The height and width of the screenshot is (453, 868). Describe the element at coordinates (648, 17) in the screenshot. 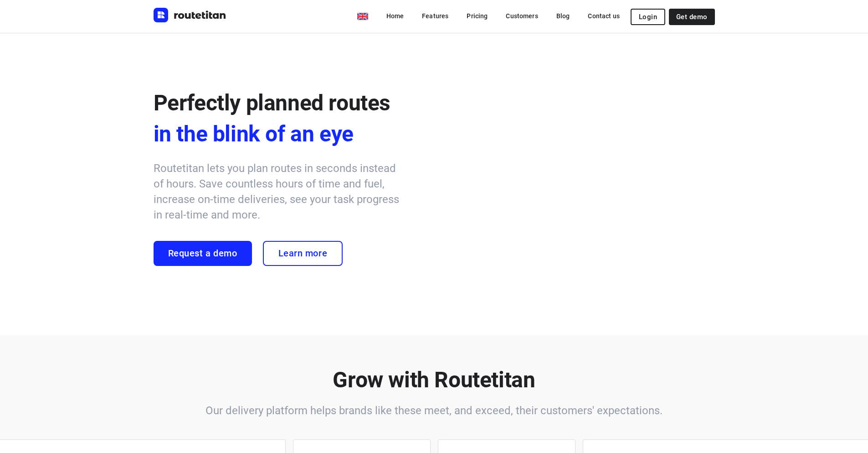

I see `span: Login` at that location.